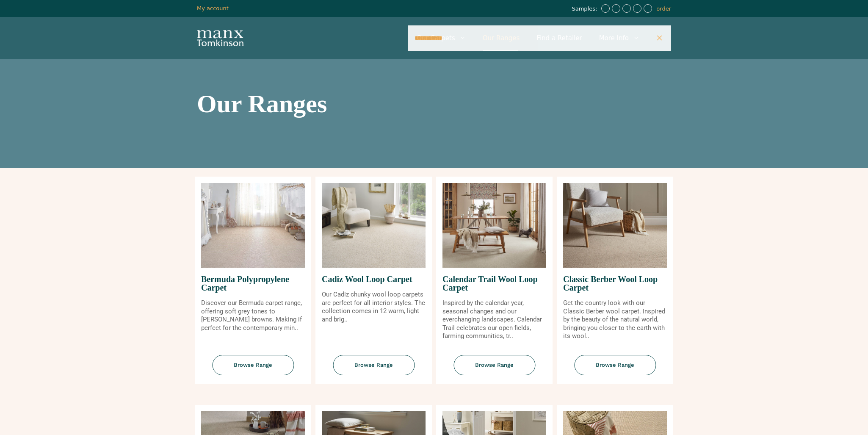 The image size is (868, 435). What do you see at coordinates (615, 320) in the screenshot?
I see `p: Get the country look with our Classic Berber wool carpet. Inspired by the beauty of the natural w...` at bounding box center [615, 320].